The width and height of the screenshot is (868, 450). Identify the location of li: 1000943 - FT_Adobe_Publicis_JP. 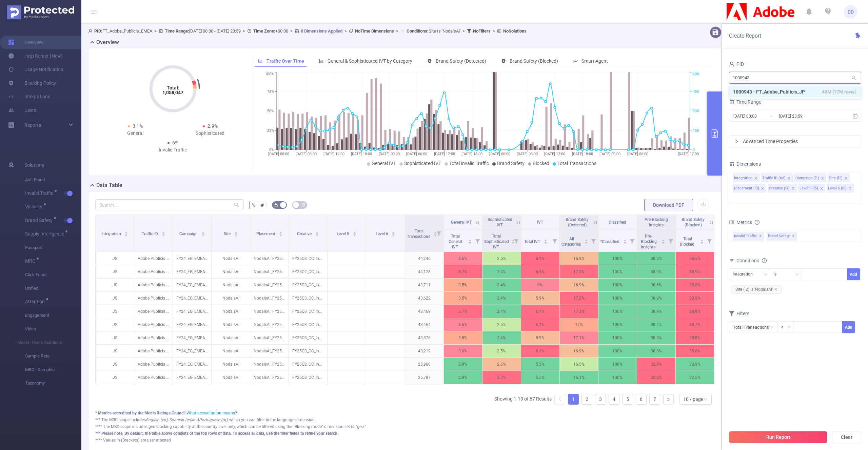
(795, 91).